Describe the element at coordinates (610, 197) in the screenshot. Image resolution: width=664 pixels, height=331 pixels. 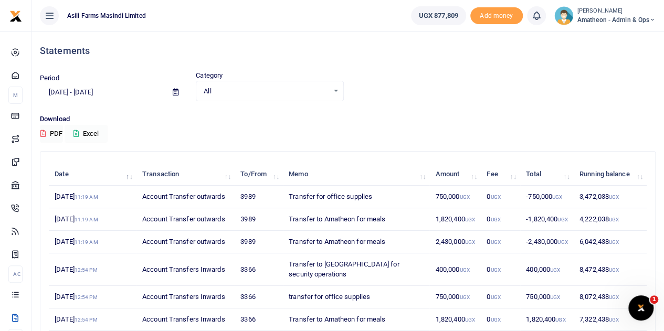
I see `td: 3,472,038` at that location.